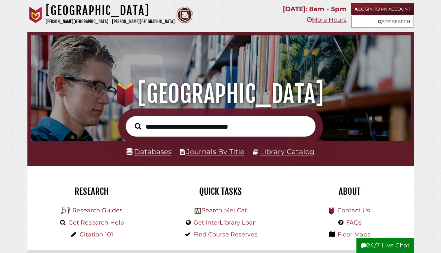 This screenshot has width=441, height=253. Describe the element at coordinates (353, 210) in the screenshot. I see `a: Contact Us` at that location.